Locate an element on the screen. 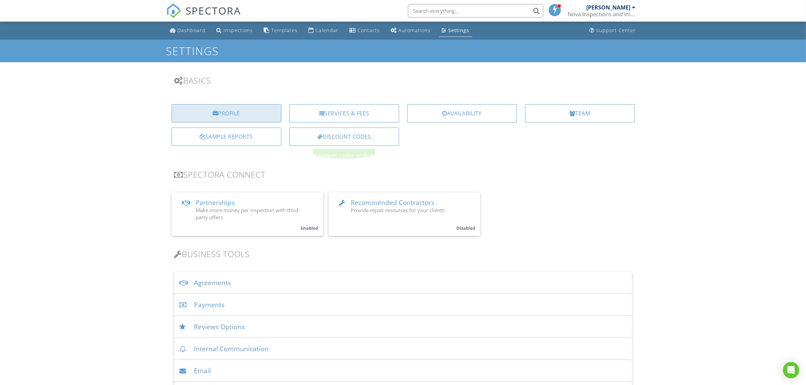 Image resolution: width=806 pixels, height=385 pixels. div: Contacts is located at coordinates (369, 30).